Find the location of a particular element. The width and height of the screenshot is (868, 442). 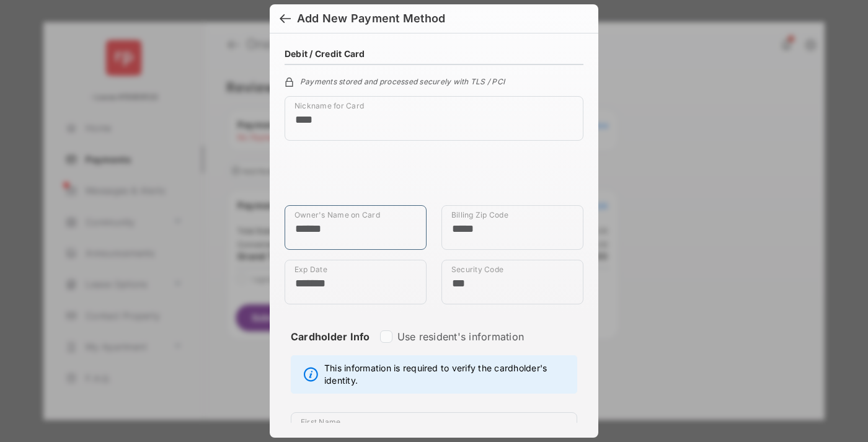

div: Add New Payment Method is located at coordinates (371, 19).